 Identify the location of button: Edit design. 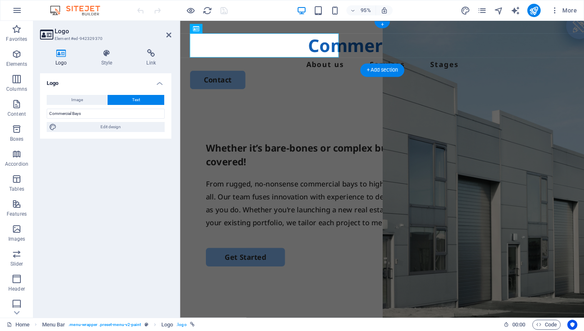
(105, 127).